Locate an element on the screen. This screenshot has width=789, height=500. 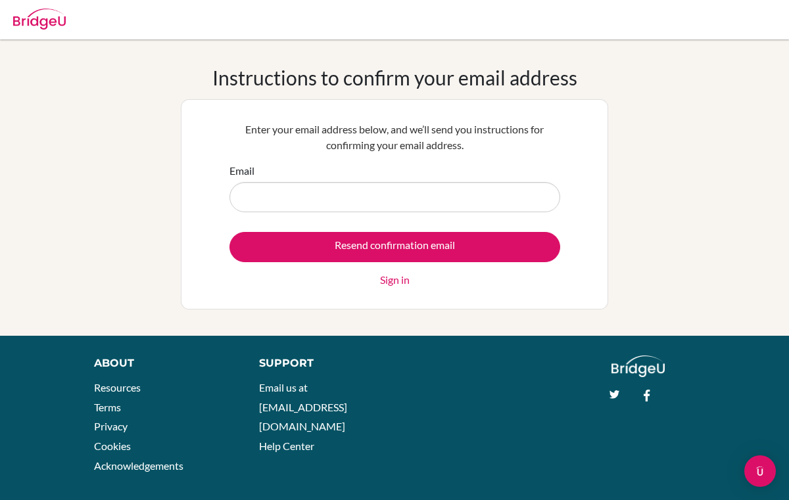
a: Resources is located at coordinates (117, 387).